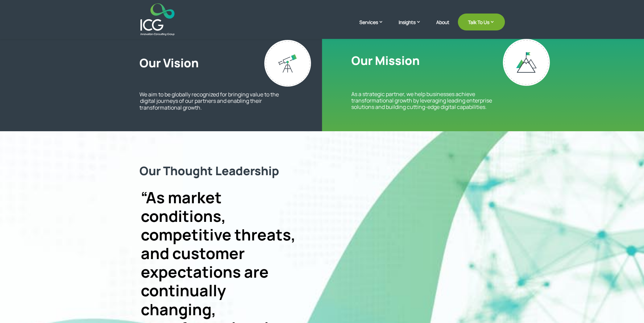  What do you see at coordinates (481, 22) in the screenshot?
I see `a: Talk To Us` at bounding box center [481, 22].